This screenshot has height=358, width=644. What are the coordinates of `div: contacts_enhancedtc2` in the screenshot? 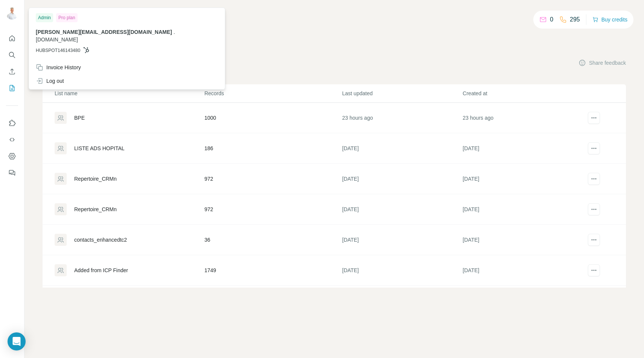 It's located at (100, 240).